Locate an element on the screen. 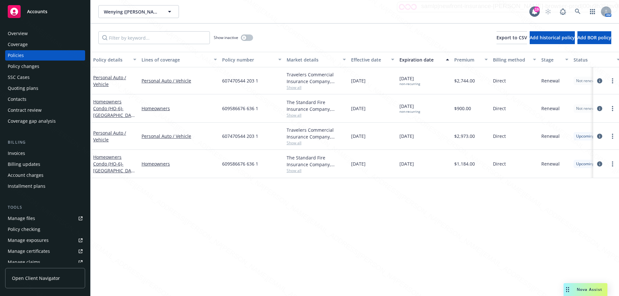 This screenshot has height=296, width=619. span: $1,184.00 is located at coordinates (465, 164).